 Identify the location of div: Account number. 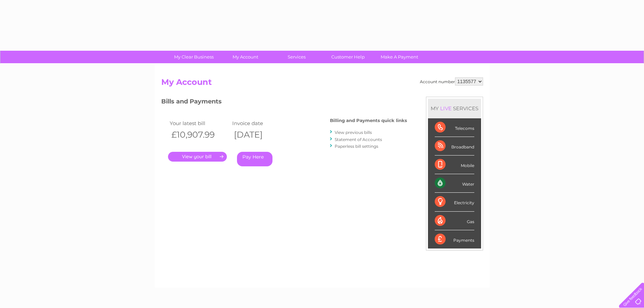
(451, 81).